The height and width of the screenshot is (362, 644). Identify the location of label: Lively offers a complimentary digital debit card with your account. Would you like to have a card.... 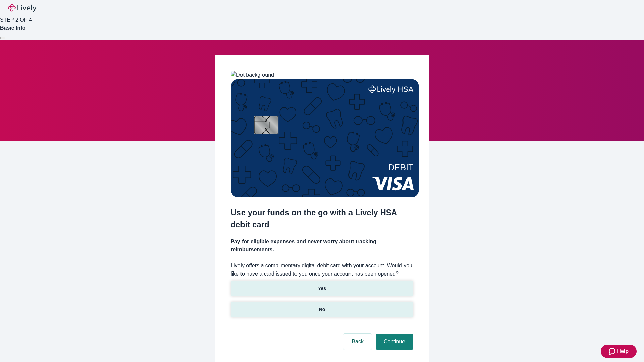
(322, 270).